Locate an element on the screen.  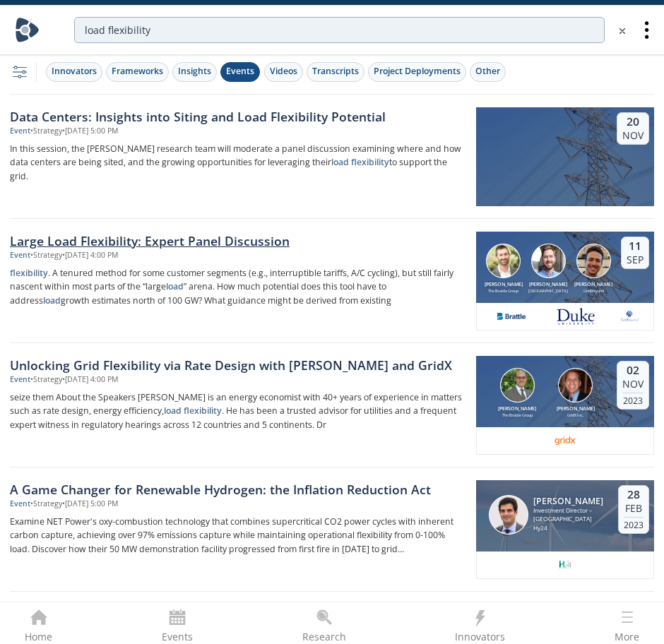
div: Events is located at coordinates (240, 71).